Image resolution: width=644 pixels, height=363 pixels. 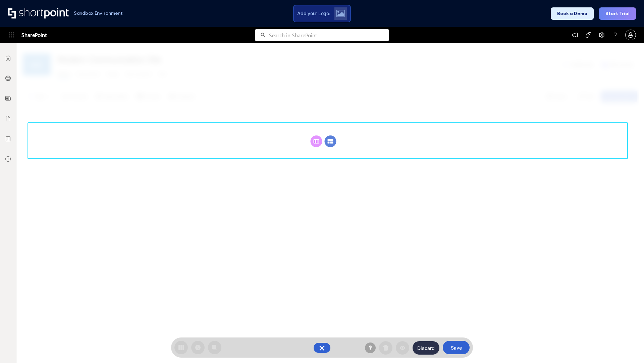 What do you see at coordinates (99, 13) in the screenshot?
I see `h1: Sandbox Environment` at bounding box center [99, 13].